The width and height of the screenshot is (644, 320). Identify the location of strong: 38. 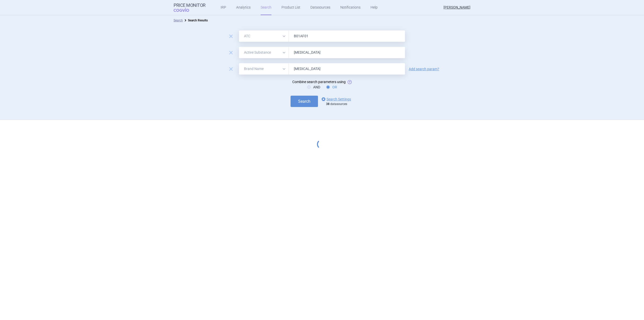
(328, 104).